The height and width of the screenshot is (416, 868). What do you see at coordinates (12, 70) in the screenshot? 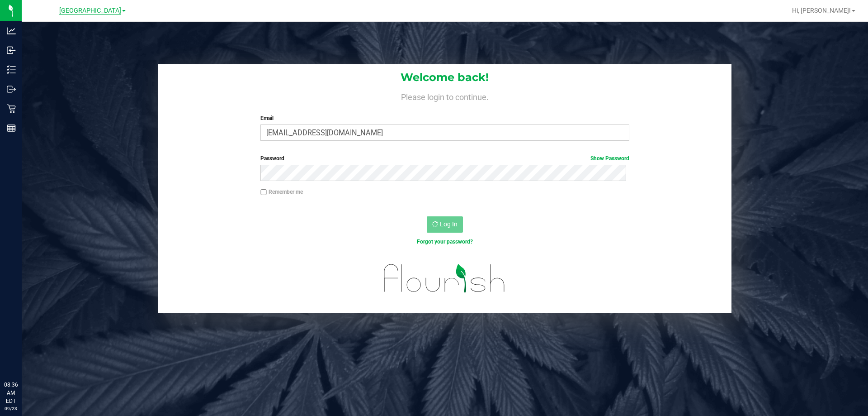
I see `inline-svg: Inventory` at bounding box center [12, 70].